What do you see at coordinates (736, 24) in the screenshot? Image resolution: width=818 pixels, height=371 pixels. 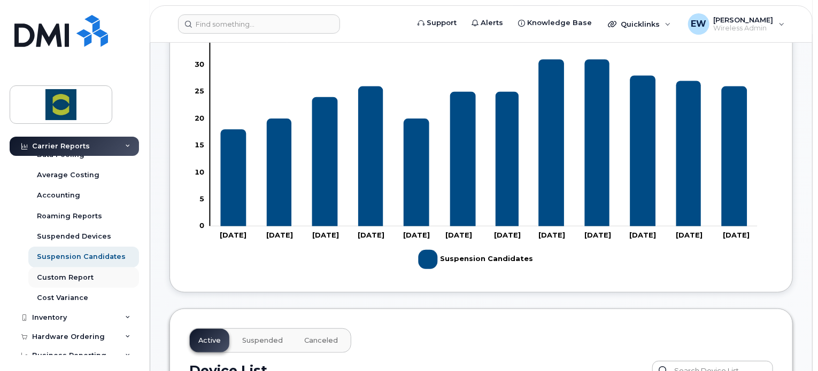 I see `div: Emilie Wilson` at bounding box center [736, 24].